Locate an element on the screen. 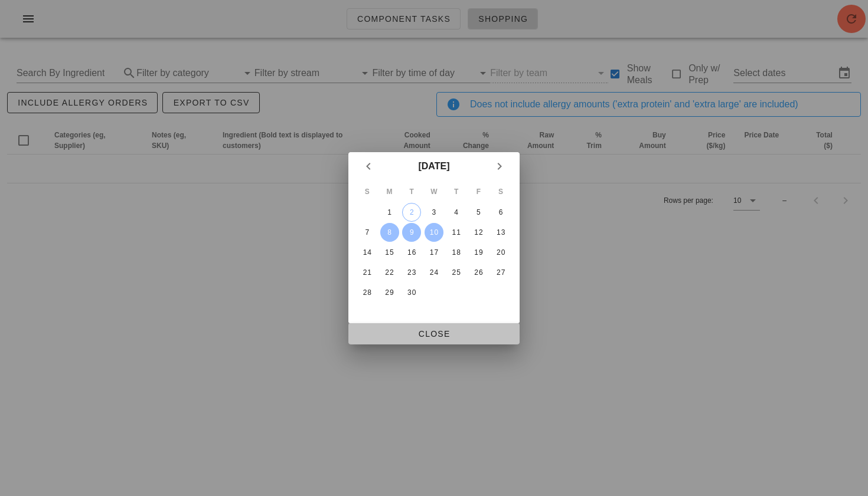 This screenshot has width=868, height=496. button: 25 is located at coordinates (456, 272).